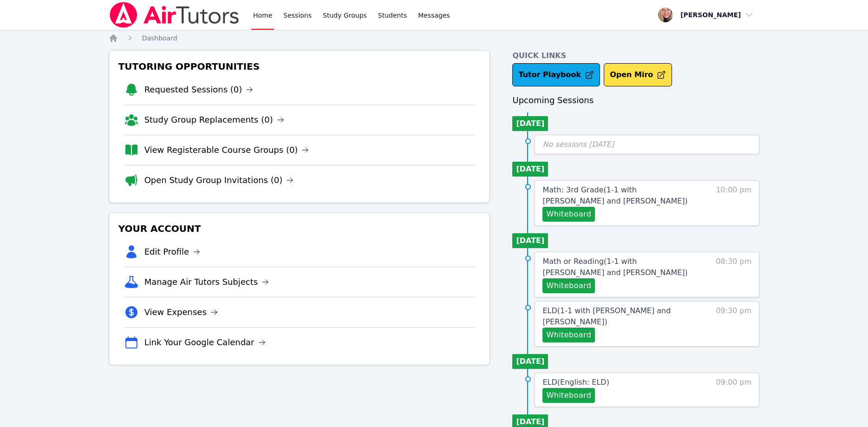 The width and height of the screenshot is (868, 427). What do you see at coordinates (173, 252) in the screenshot?
I see `a: Edit Profile` at bounding box center [173, 252].